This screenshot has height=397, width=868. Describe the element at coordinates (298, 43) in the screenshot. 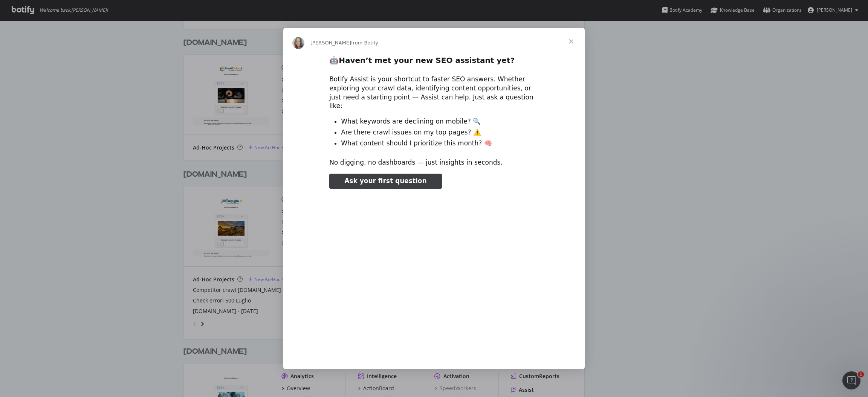

I see `img: Profile image for Colleen` at that location.